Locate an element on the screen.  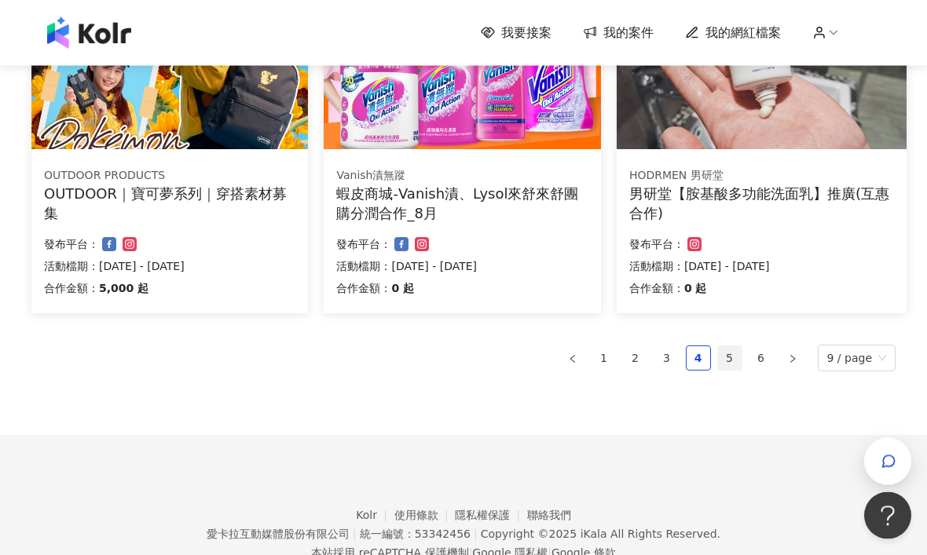
div: 男研堂【胺基酸多功能洗面乳】推廣(互惠合作) is located at coordinates (761, 204).